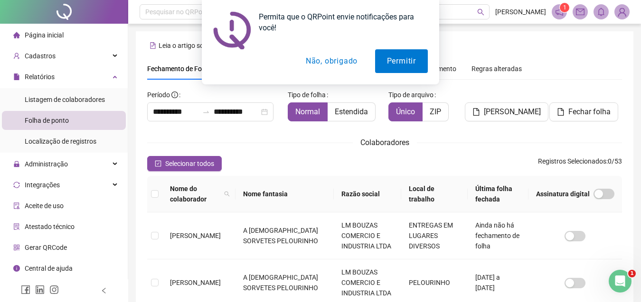  I want to click on span: Central de ajuda, so click(48, 269).